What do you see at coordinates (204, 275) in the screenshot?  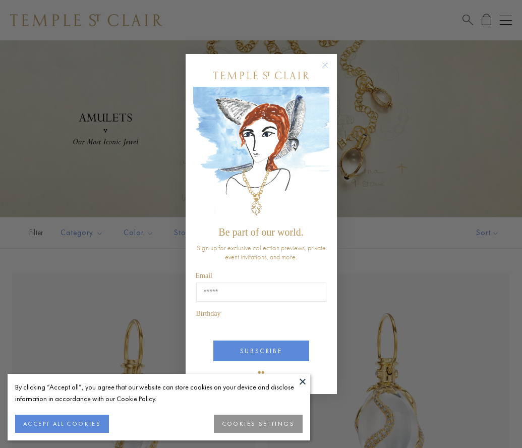 I see `span: Email` at bounding box center [204, 275].